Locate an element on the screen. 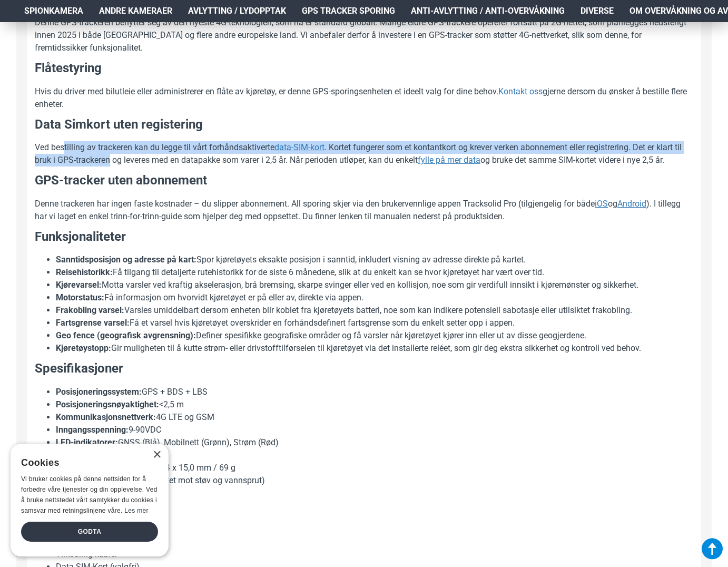 Image resolution: width=728 pixels, height=567 pixels. li: Micro SIM-kort is located at coordinates (374, 455).